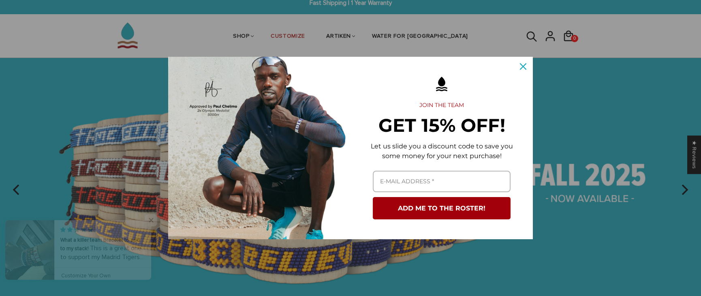  I want to click on p: Let us slide you a discount code to save you some money for your next purchase!, so click(441, 151).